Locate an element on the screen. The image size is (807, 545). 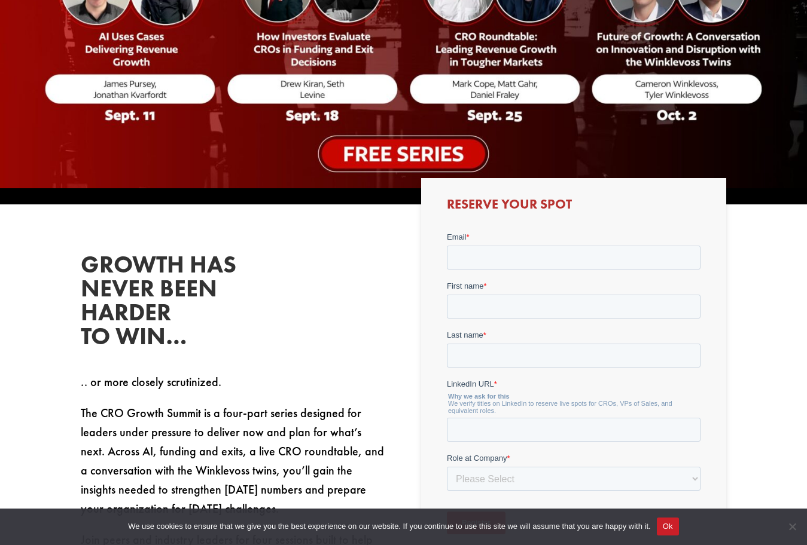
span: No is located at coordinates (792, 527).